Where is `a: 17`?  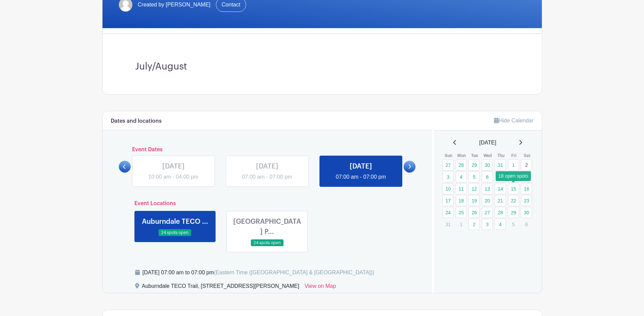
a: 17 is located at coordinates (447, 200).